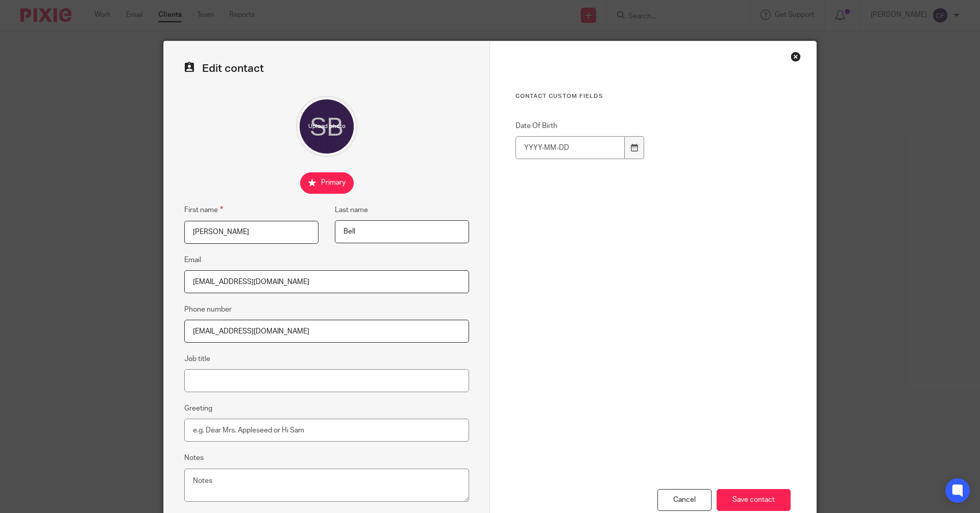  What do you see at coordinates (351, 210) in the screenshot?
I see `label: Last name` at bounding box center [351, 210].